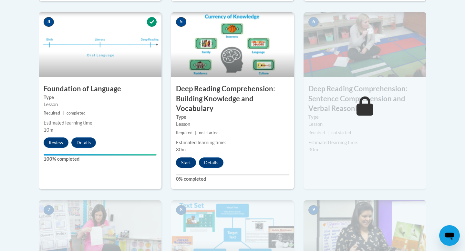  What do you see at coordinates (49, 210) in the screenshot?
I see `span: 7` at bounding box center [49, 210].